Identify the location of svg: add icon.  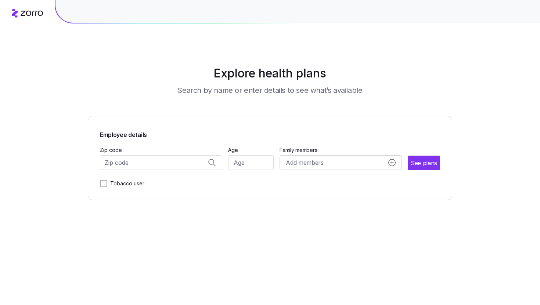
(392, 163).